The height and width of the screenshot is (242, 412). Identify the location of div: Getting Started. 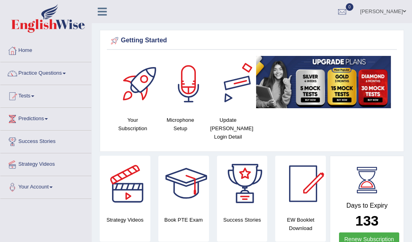
(252, 41).